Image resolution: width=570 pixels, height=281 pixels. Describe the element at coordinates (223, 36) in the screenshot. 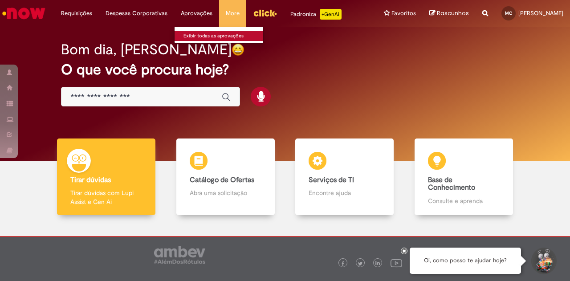

I see `a: Exibir todas as aprovações` at that location.